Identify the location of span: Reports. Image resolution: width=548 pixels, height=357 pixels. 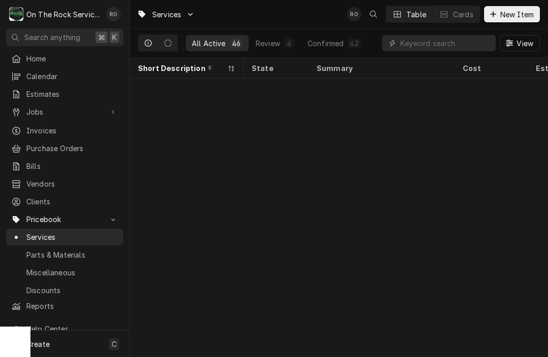
(72, 306).